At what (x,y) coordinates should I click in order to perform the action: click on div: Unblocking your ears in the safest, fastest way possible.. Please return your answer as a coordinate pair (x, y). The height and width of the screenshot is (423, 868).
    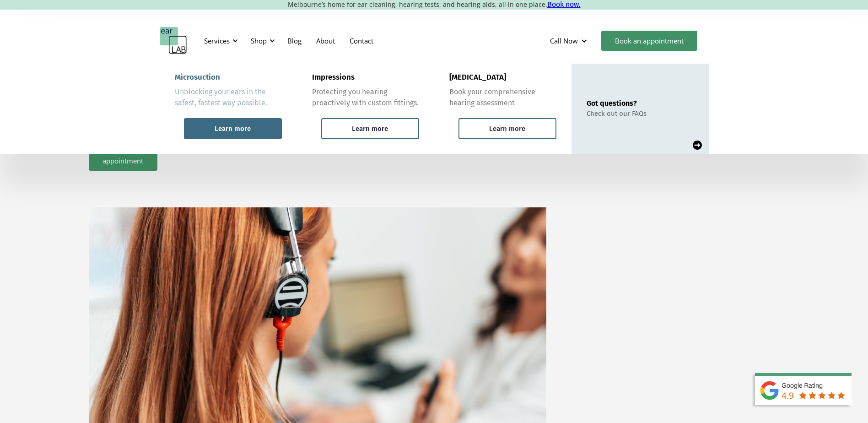
    Looking at the image, I should click on (229, 97).